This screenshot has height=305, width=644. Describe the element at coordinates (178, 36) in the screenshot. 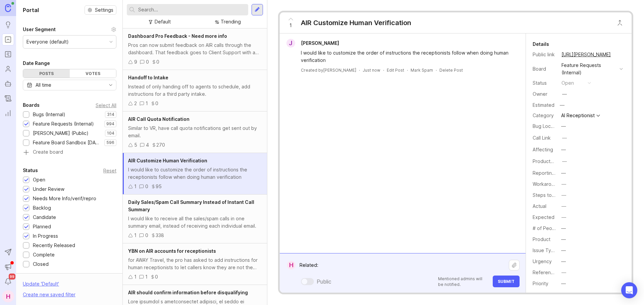

I see `span: Dashboard Pro Feedback - Need more info` at that location.